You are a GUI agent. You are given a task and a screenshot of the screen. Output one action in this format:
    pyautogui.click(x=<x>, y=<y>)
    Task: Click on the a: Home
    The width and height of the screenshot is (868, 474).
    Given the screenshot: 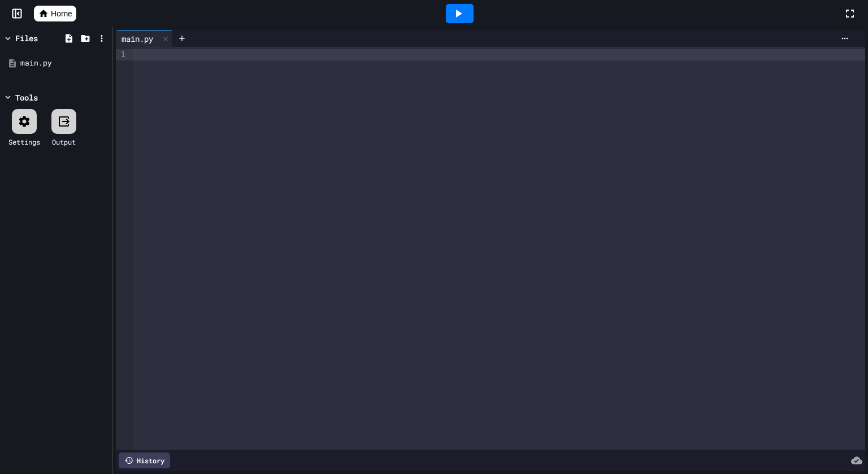 What is the action you would take?
    pyautogui.click(x=54, y=14)
    